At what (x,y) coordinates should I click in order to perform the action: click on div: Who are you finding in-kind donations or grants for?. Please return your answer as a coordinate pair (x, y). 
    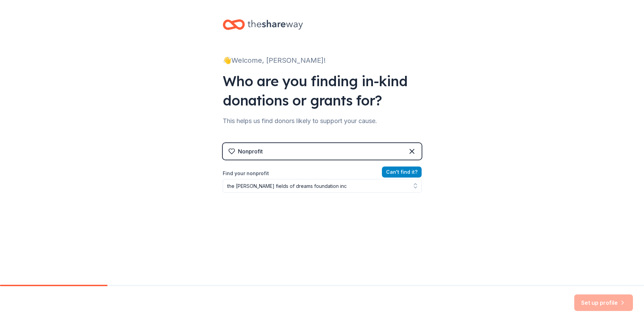
    Looking at the image, I should click on (322, 91).